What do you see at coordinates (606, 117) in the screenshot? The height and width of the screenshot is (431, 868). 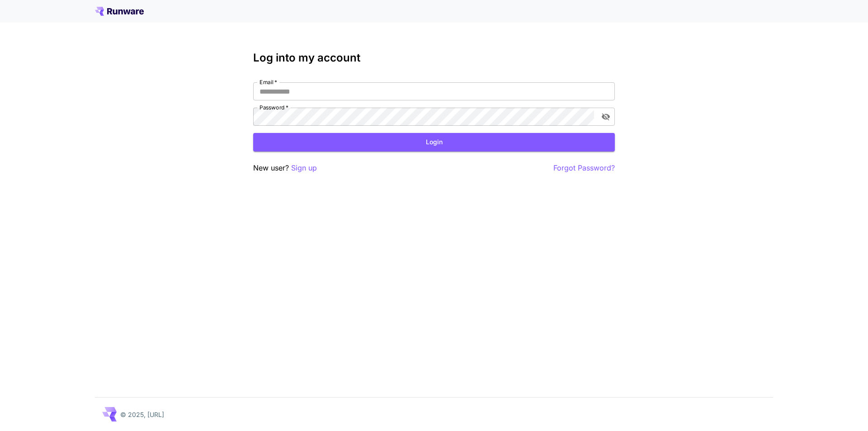 I see `button: toggle password visibility` at bounding box center [606, 117].